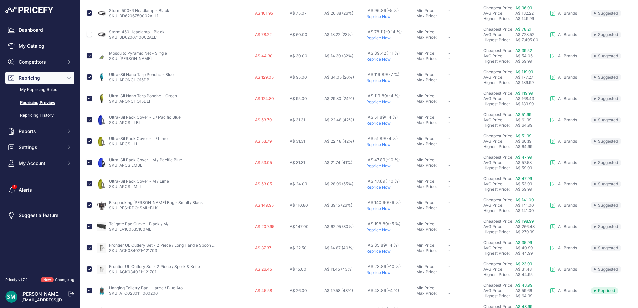 Image resolution: width=638 pixels, height=308 pixels. Describe the element at coordinates (339, 98) in the screenshot. I see `span: A$ 29.80 (24%)` at that location.